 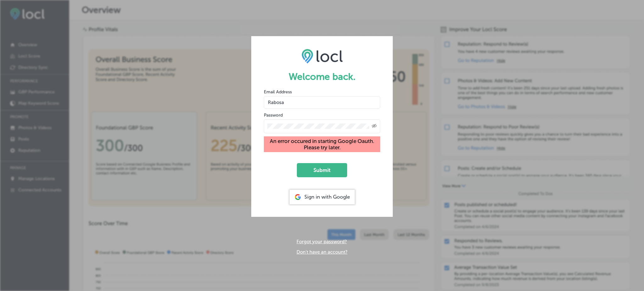 I want to click on div: Sign in with Google, so click(x=322, y=197).